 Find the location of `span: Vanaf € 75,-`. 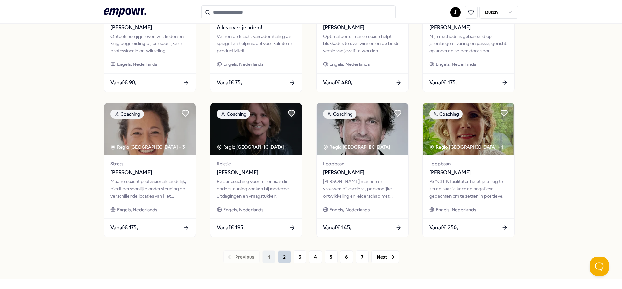

span: Vanaf € 75,- is located at coordinates (230, 83).